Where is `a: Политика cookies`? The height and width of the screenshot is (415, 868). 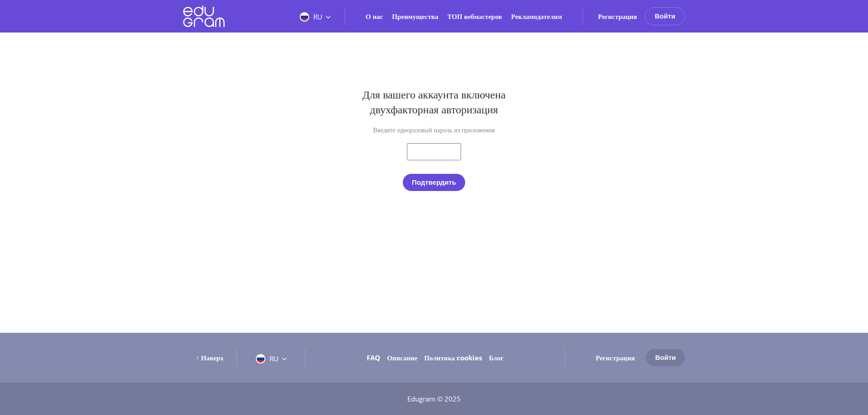 a: Политика cookies is located at coordinates (453, 358).